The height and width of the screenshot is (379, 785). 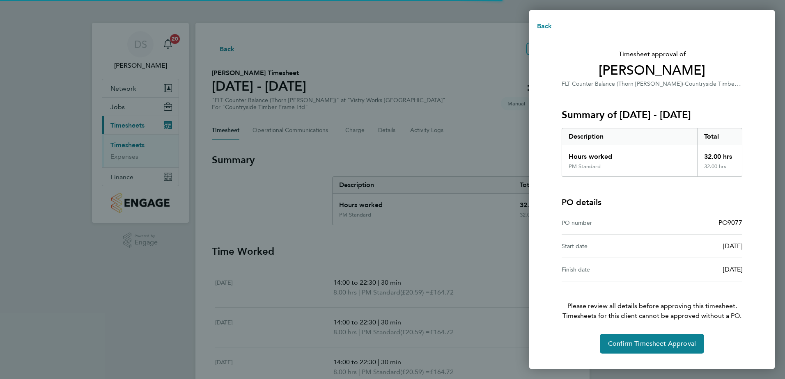 I want to click on button: Confirm Timesheet Approval, so click(x=652, y=344).